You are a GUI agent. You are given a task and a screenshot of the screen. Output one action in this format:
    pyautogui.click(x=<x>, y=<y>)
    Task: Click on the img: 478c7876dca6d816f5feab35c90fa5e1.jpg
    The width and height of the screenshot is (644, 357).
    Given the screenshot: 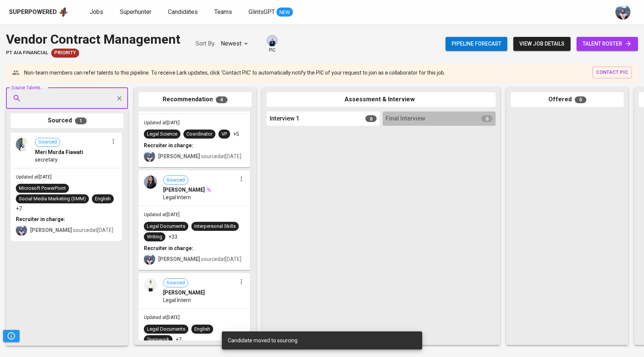 What is the action you would take?
    pyautogui.click(x=150, y=285)
    